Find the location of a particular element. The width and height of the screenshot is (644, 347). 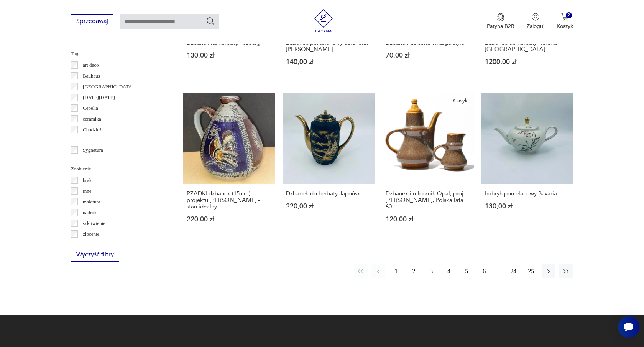

p: Patyna B2B is located at coordinates (501, 26).